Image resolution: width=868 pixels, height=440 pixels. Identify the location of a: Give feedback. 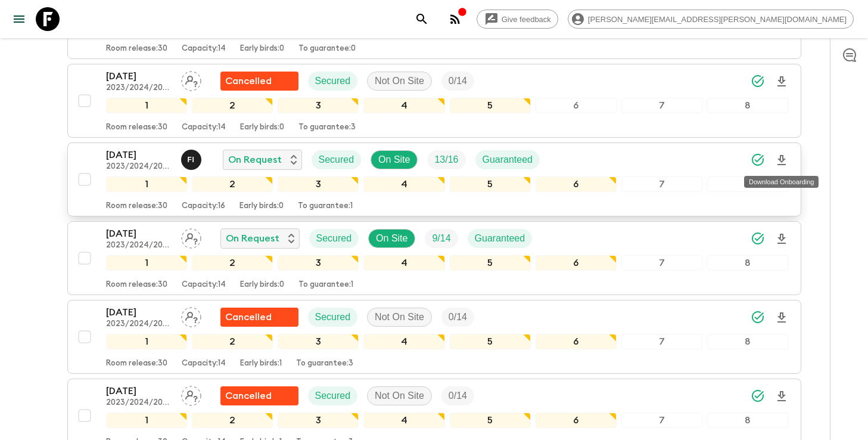
(517, 19).